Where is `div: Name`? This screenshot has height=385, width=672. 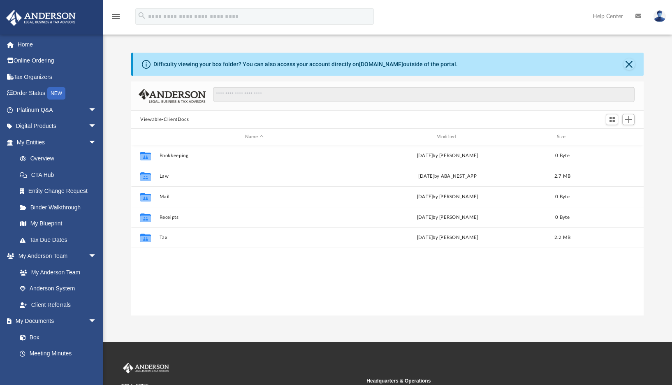 div: Name is located at coordinates (254, 137).